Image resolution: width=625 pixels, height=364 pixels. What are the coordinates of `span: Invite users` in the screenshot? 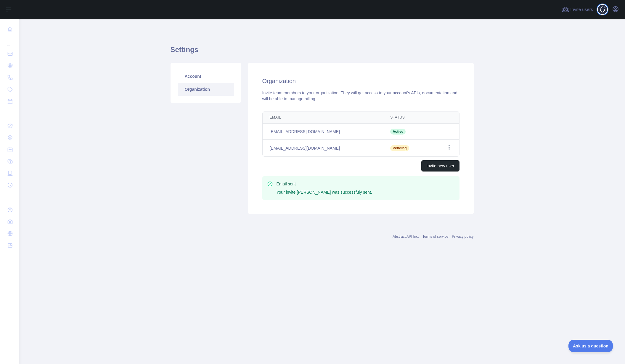 It's located at (581, 10).